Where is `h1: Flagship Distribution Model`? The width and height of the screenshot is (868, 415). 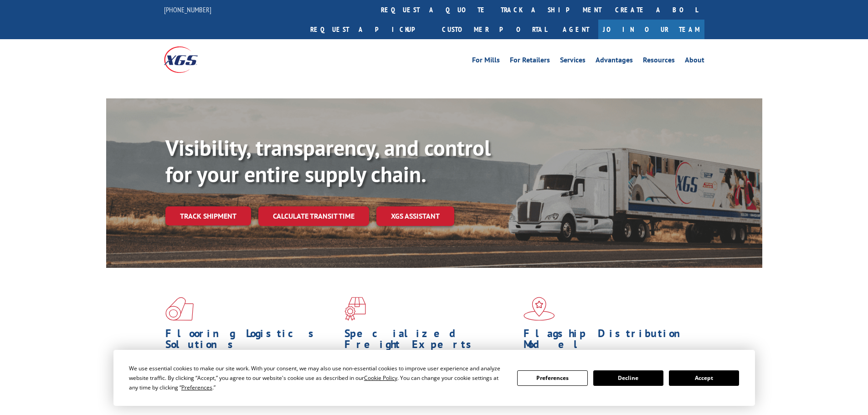 h1: Flagship Distribution Model is located at coordinates (609, 341).